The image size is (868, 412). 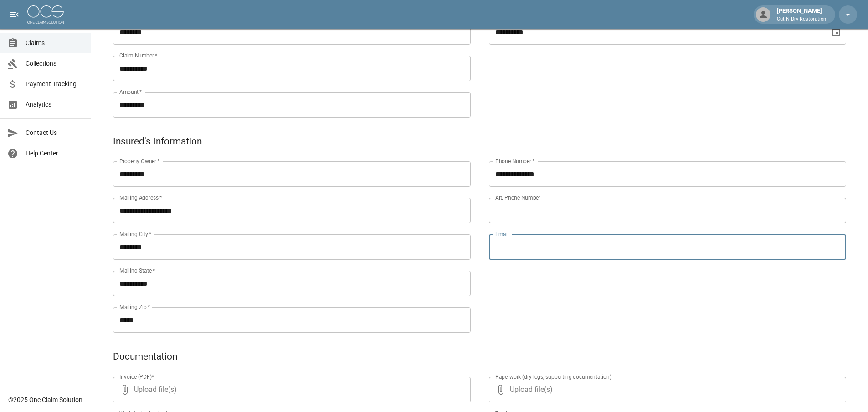 What do you see at coordinates (836, 32) in the screenshot?
I see `button: Choose date, selected date is Jul 31, 2025` at bounding box center [836, 32].